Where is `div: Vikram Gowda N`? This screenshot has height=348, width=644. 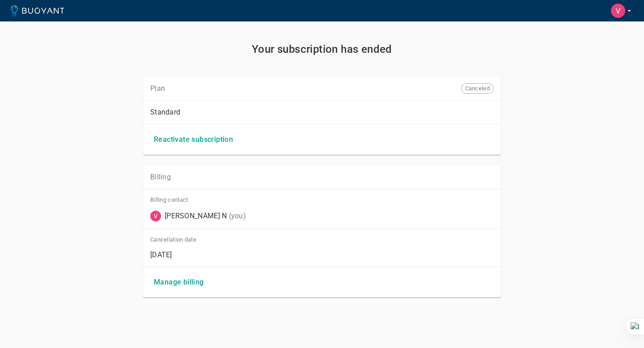
div: Vikram Gowda N is located at coordinates (189, 216).